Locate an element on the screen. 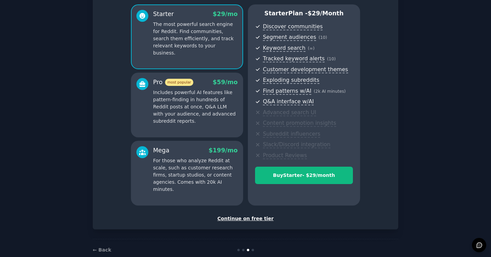 The height and width of the screenshot is (257, 491). span: $ 199 /mo is located at coordinates (223, 150).